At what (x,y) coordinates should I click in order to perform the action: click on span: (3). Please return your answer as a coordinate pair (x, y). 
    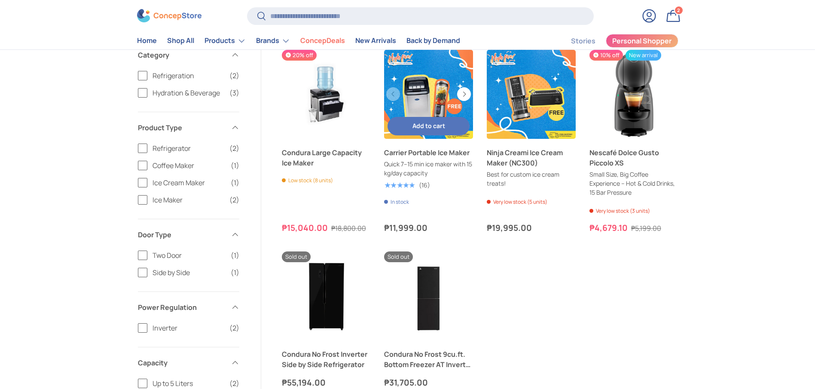
    Looking at the image, I should click on (234, 93).